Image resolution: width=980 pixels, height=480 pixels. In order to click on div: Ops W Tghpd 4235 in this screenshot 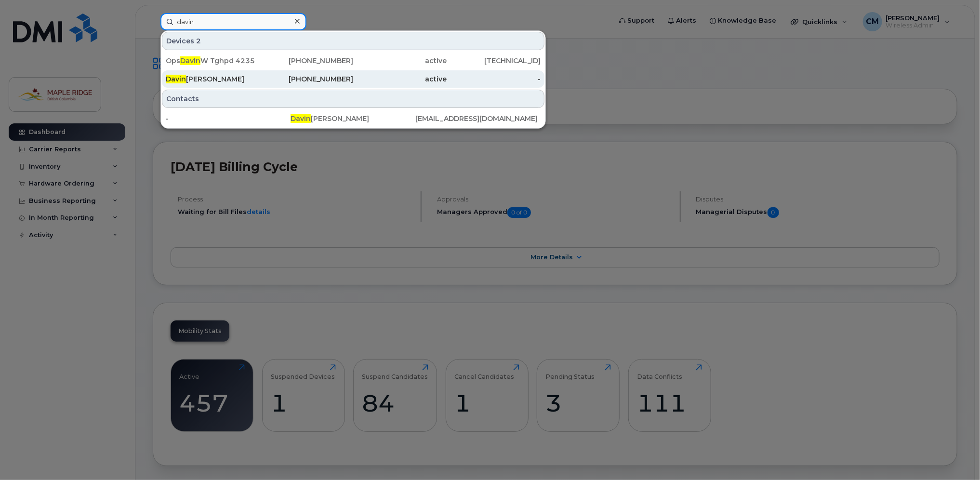, I will do `click(212, 61)`.